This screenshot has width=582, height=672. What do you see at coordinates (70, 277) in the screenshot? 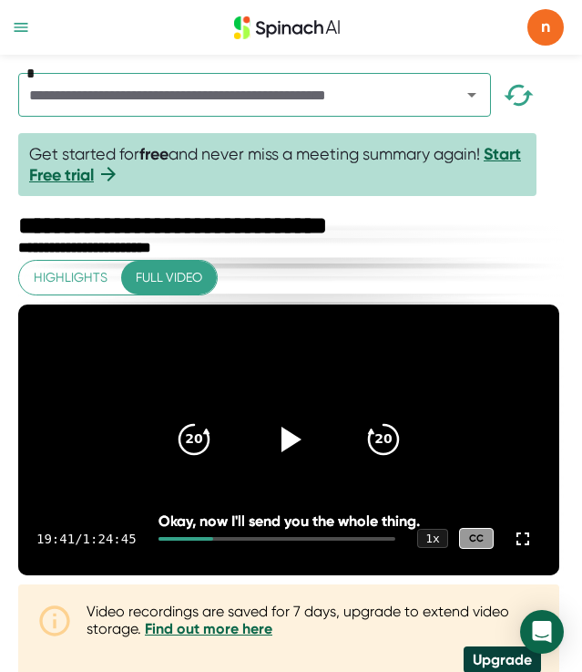
I see `button: Highlights` at bounding box center [70, 277].